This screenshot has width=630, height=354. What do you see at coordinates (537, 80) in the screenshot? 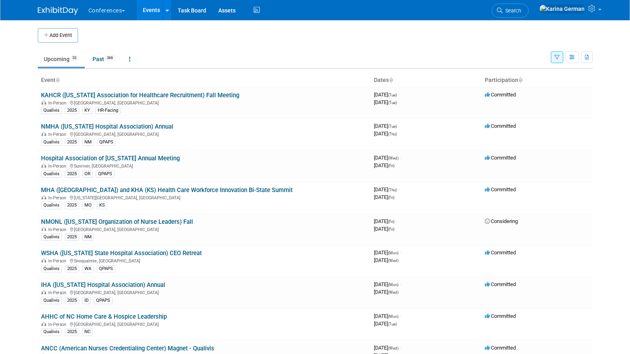
I see `th: Participation` at bounding box center [537, 80].